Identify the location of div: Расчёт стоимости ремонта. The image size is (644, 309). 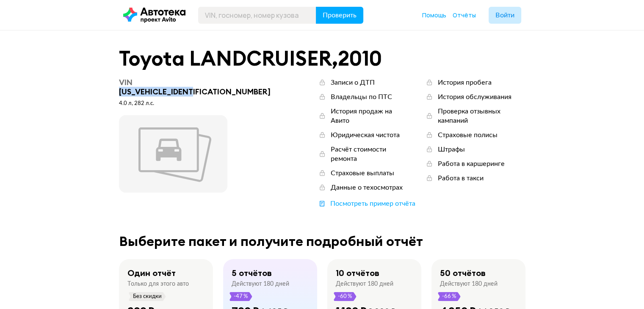
(369, 154).